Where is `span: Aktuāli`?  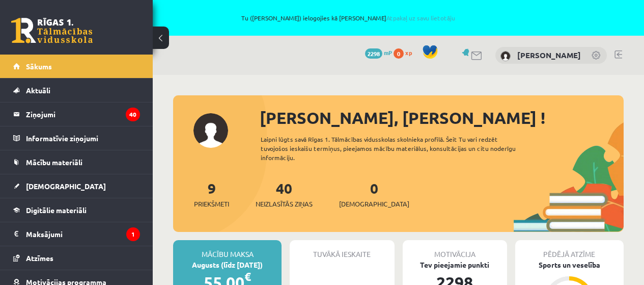
span: Aktuāli is located at coordinates (38, 90).